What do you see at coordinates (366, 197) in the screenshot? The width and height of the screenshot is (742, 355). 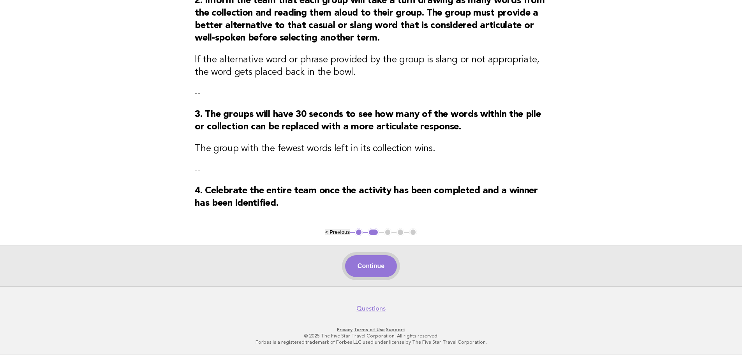 I see `strong: 4. Celebrate the entire team once the activity has been completed and a winner has been identified.` at bounding box center [366, 197].